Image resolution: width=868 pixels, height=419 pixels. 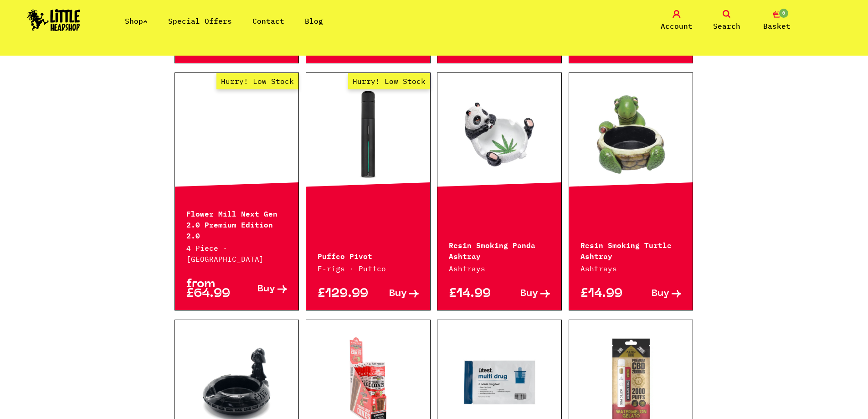 I want to click on p: from £64.99, so click(x=212, y=289).